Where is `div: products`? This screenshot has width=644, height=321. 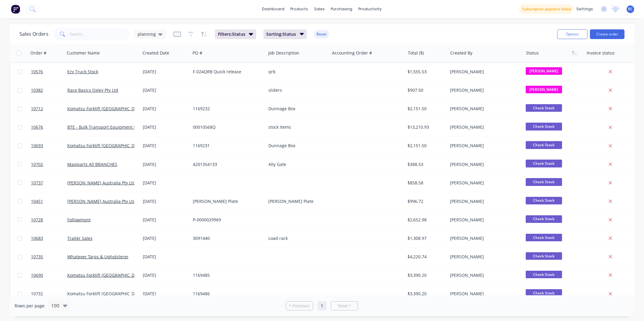
div: products is located at coordinates (300, 9).